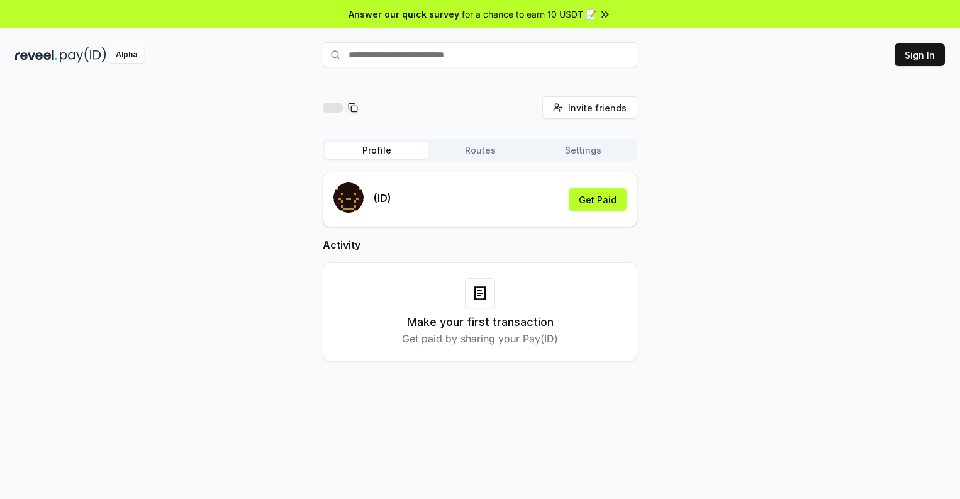 This screenshot has width=960, height=499. I want to click on button: Sign In, so click(920, 55).